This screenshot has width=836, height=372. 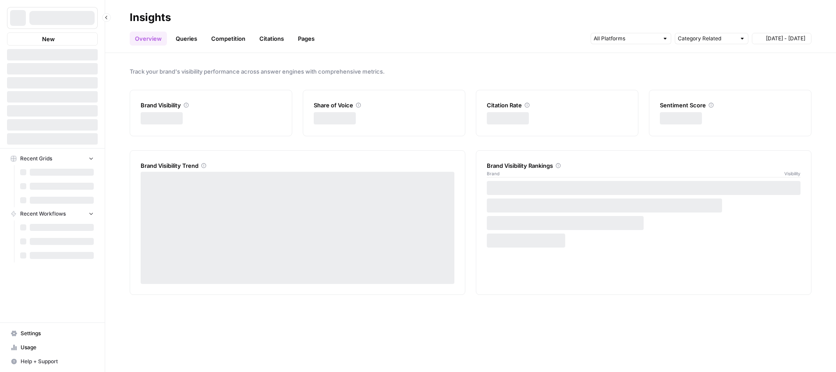 I want to click on span: Visibility, so click(x=792, y=174).